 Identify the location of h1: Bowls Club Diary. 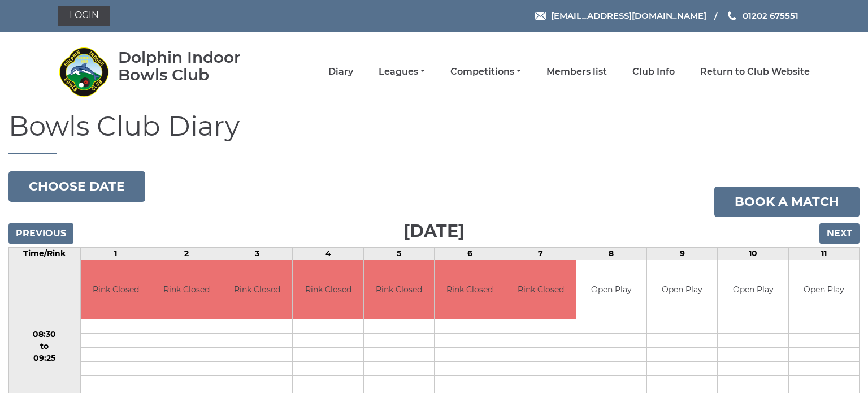
(434, 133).